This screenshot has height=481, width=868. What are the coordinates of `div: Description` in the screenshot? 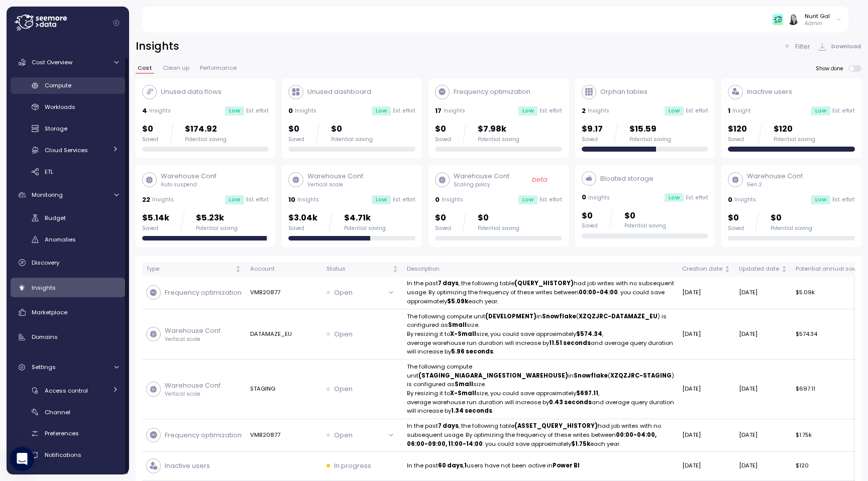 It's located at (541, 269).